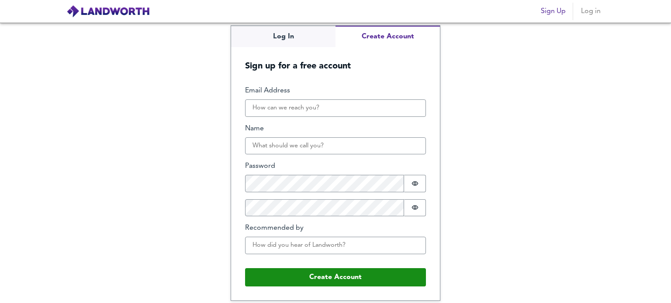 Image resolution: width=671 pixels, height=303 pixels. I want to click on input: How did you hear of Landworth?, so click(335, 246).